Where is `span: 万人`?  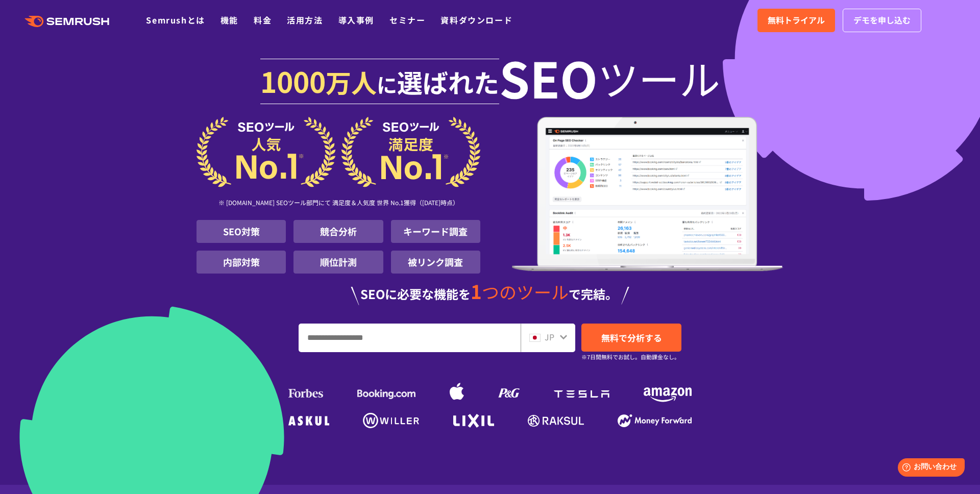 span: 万人 is located at coordinates (351, 81).